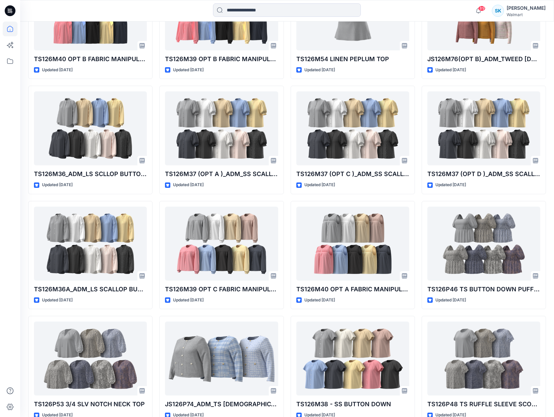 The height and width of the screenshot is (417, 554). What do you see at coordinates (484, 128) in the screenshot?
I see `a: TS126M37 (OPT D )_ADM_SS SCALLOP BUTTON DOWN` at bounding box center [484, 128].